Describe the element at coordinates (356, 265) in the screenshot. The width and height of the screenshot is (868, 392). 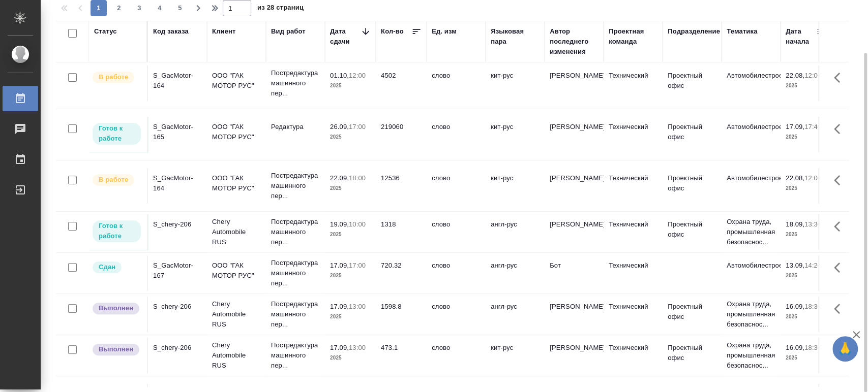
I see `p: 17:00` at that location.